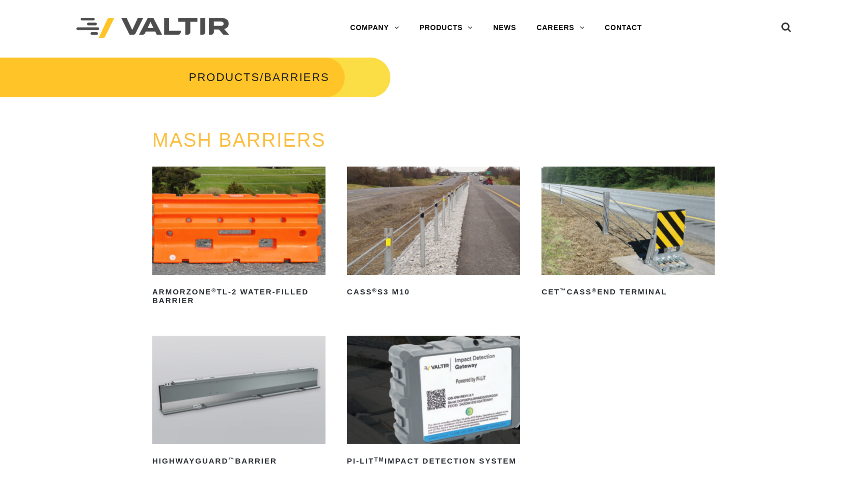  Describe the element at coordinates (433, 233) in the screenshot. I see `a: CASS®S3 M10` at that location.